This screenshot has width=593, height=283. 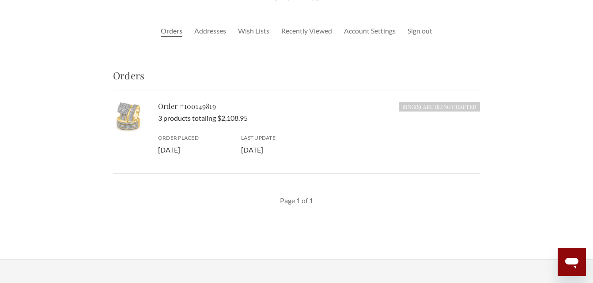 What do you see at coordinates (420, 31) in the screenshot?
I see `a: Sign out` at bounding box center [420, 31].